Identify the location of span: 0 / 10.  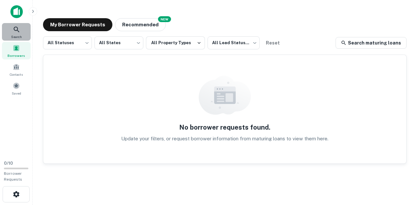
(8, 163).